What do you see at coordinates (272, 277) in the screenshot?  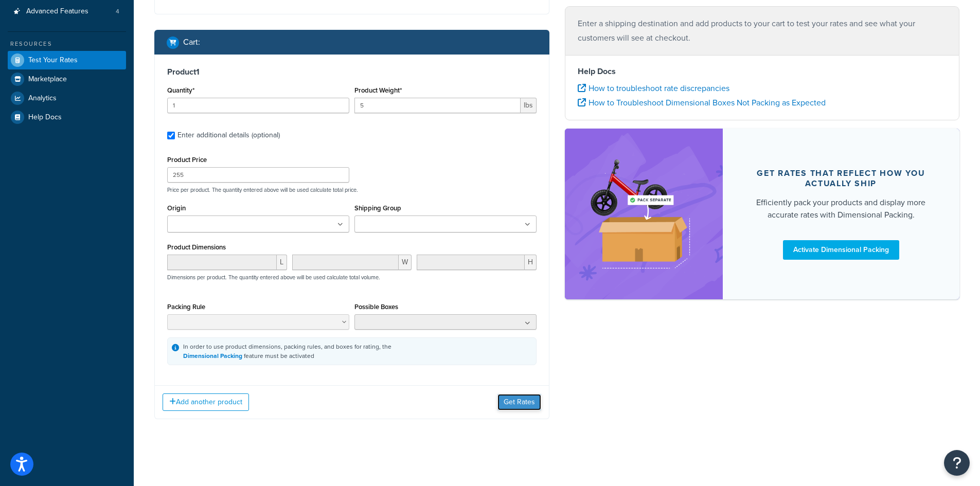 I see `p: Dimensions per product. The quantity entered above will be used calculate total volume.` at bounding box center [272, 277].